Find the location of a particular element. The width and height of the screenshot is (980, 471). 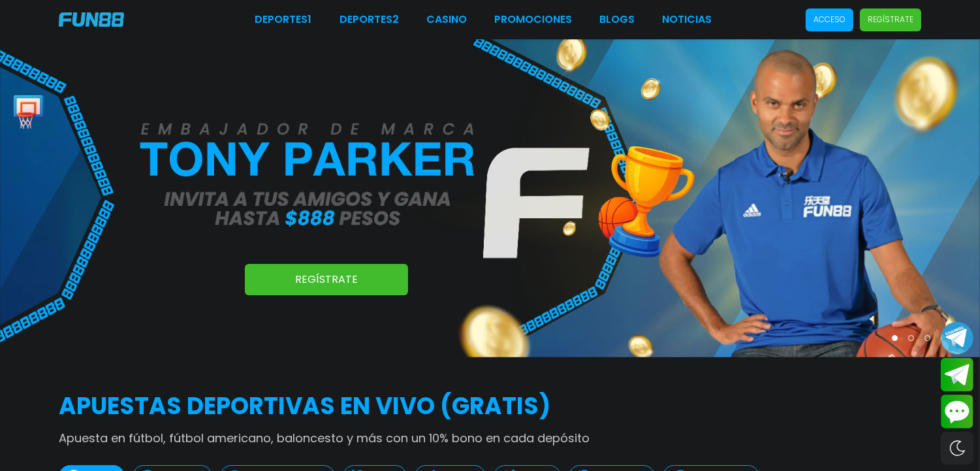

img: Company Logo is located at coordinates (92, 19).